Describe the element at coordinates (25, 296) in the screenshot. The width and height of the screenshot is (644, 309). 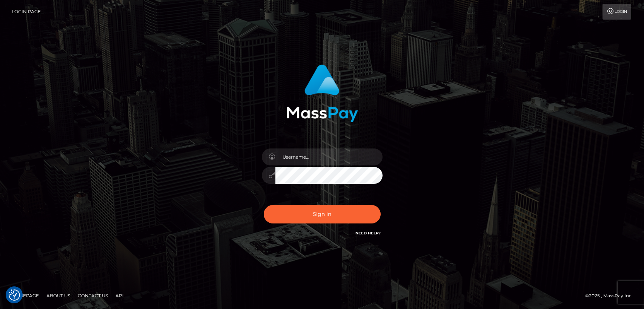
I see `a: Homepage` at that location.